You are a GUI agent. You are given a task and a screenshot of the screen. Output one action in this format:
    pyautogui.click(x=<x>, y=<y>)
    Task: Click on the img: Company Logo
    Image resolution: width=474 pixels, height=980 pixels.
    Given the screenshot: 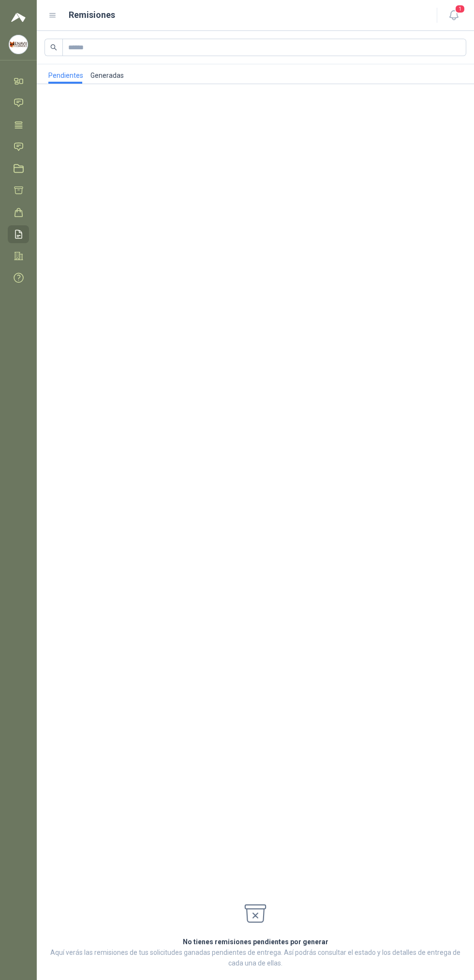 What is the action you would take?
    pyautogui.click(x=19, y=45)
    